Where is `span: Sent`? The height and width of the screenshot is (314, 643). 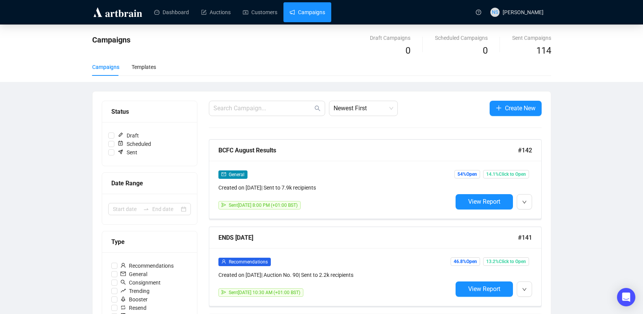
span: Sent is located at coordinates (127, 152).